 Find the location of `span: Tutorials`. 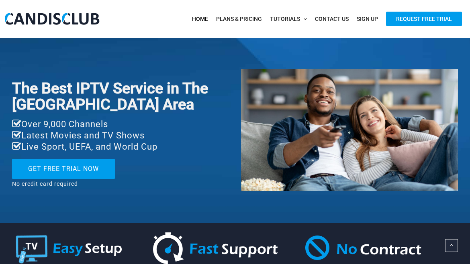

span: Tutorials is located at coordinates (285, 19).